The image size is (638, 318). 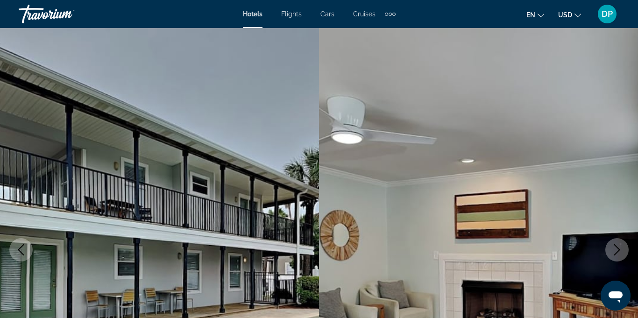 What do you see at coordinates (291, 14) in the screenshot?
I see `a: Flights` at bounding box center [291, 14].